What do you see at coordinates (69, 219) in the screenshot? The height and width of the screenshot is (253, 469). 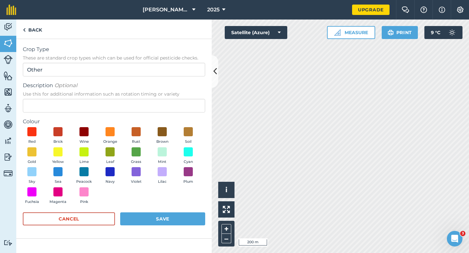 I see `button: Cancel` at bounding box center [69, 219].